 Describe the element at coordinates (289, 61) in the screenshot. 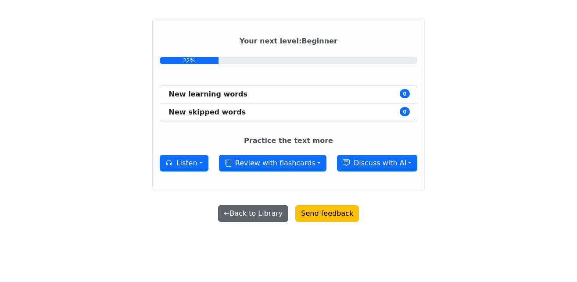

I see `a: 22%` at that location.